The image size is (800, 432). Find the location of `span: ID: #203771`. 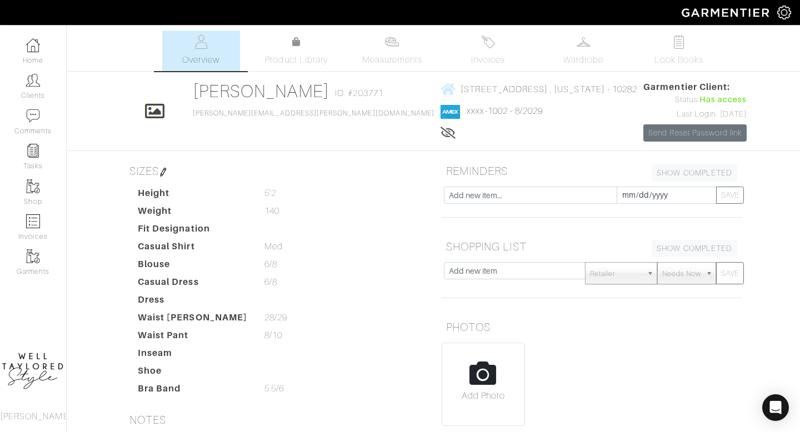

span: ID: #203771 is located at coordinates (359, 93).